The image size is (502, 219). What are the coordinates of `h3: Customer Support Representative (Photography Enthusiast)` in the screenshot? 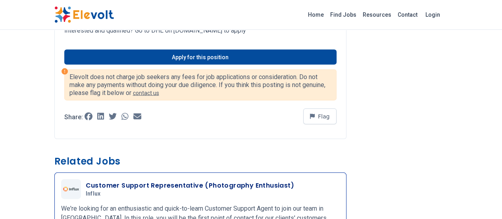 It's located at (190, 185).